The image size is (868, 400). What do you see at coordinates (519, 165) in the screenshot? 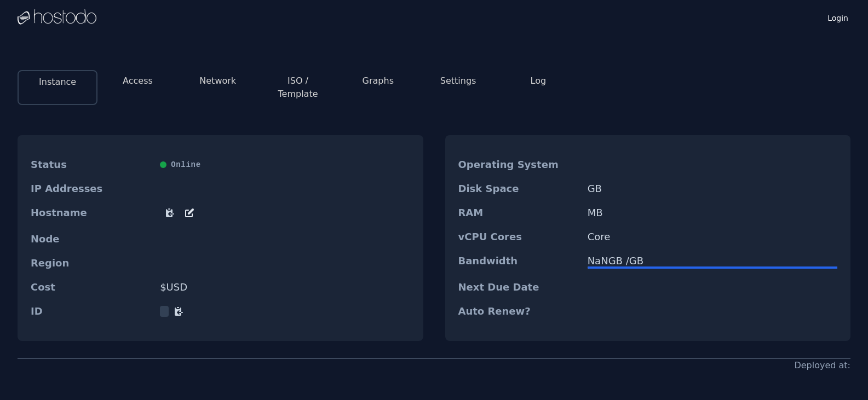
I see `dt: Operating System` at bounding box center [519, 165].